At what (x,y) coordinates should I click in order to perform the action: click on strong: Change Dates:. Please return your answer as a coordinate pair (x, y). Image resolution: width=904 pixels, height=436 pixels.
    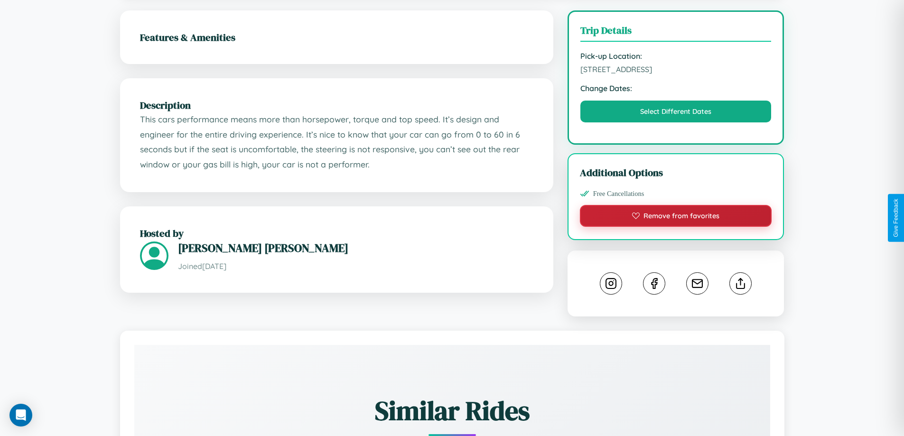
    Looking at the image, I should click on (676, 88).